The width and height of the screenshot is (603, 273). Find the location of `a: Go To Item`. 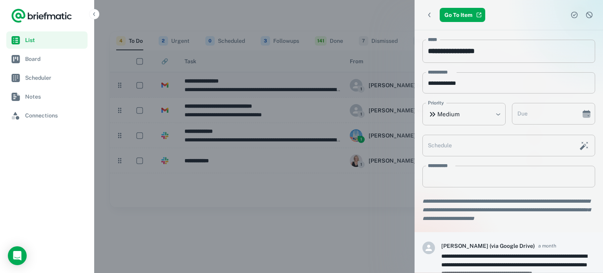

a: Go To Item is located at coordinates (463, 15).